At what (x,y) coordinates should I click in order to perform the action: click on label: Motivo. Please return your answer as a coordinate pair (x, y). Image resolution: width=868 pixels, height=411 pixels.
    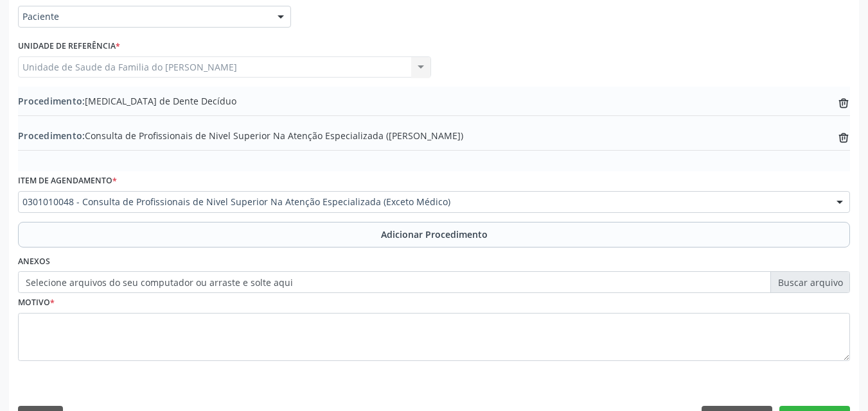
    Looking at the image, I should click on (36, 303).